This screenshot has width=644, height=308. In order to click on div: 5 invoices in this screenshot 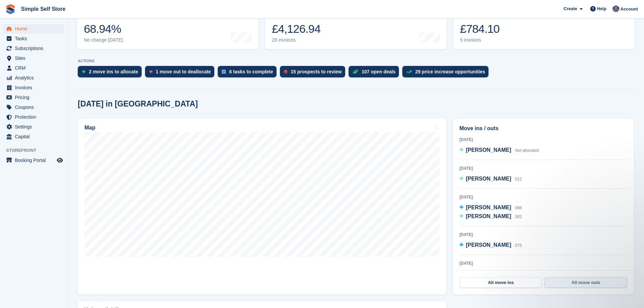, I will do `click(484, 40)`.